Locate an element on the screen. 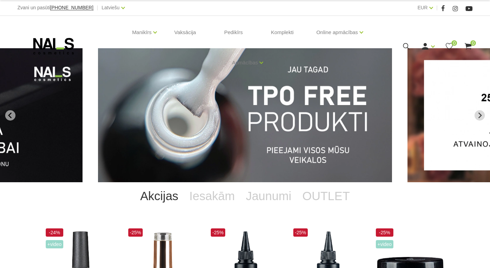  a: Latviešu is located at coordinates (111, 8).